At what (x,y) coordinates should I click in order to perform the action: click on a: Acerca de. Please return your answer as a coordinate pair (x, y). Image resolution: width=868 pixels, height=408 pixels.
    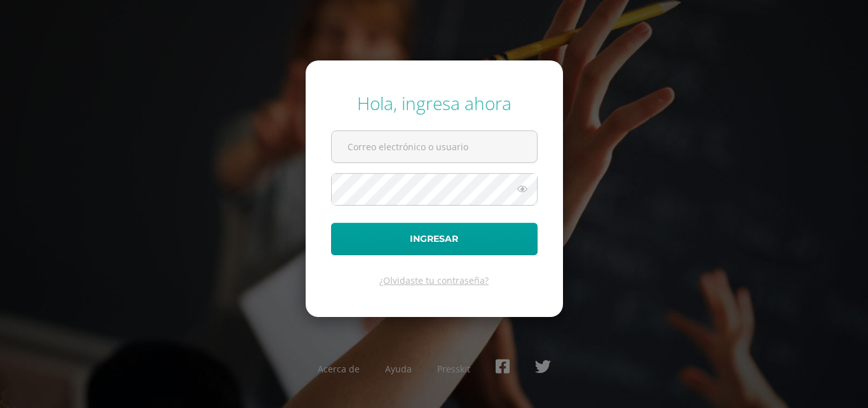
    Looking at the image, I should click on (339, 368).